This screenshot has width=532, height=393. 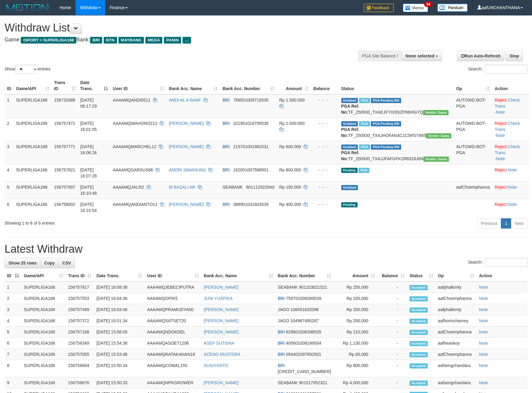 What do you see at coordinates (65, 205) in the screenshot?
I see `span: 156758002` at bounding box center [65, 205].